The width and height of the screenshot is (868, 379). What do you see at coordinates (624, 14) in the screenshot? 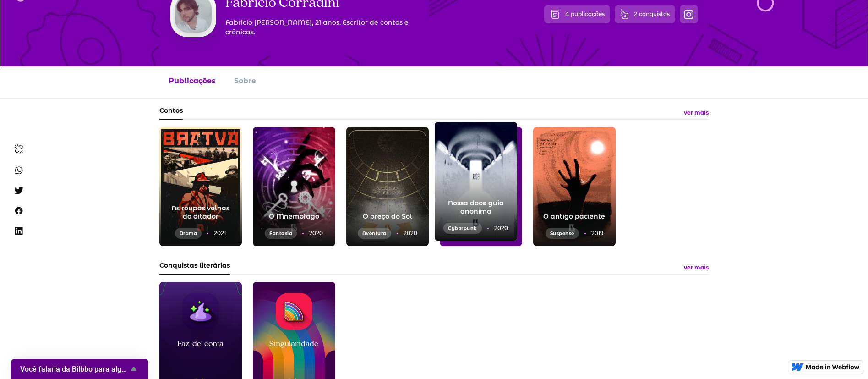
I see `img: Conquistas Literárias, o evento de premiações para a literatura nacional e independente da Bilbbo.` at bounding box center [624, 14].